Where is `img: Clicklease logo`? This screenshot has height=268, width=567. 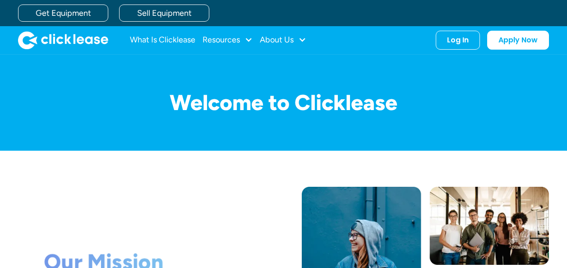
img: Clicklease logo is located at coordinates (63, 40).